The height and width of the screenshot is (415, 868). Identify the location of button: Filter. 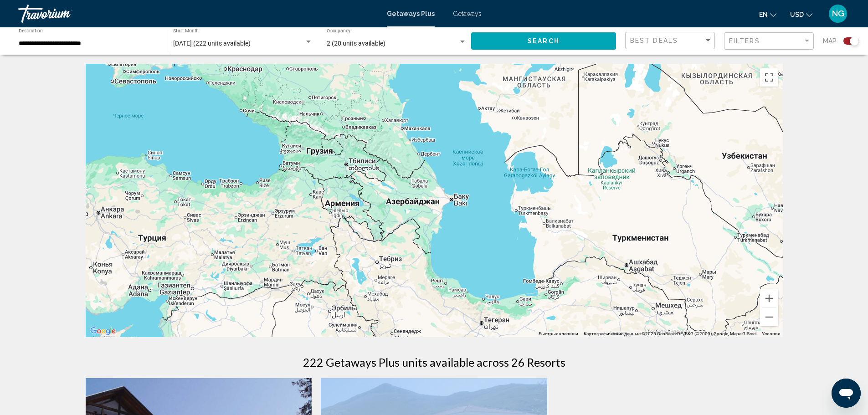
(769, 41).